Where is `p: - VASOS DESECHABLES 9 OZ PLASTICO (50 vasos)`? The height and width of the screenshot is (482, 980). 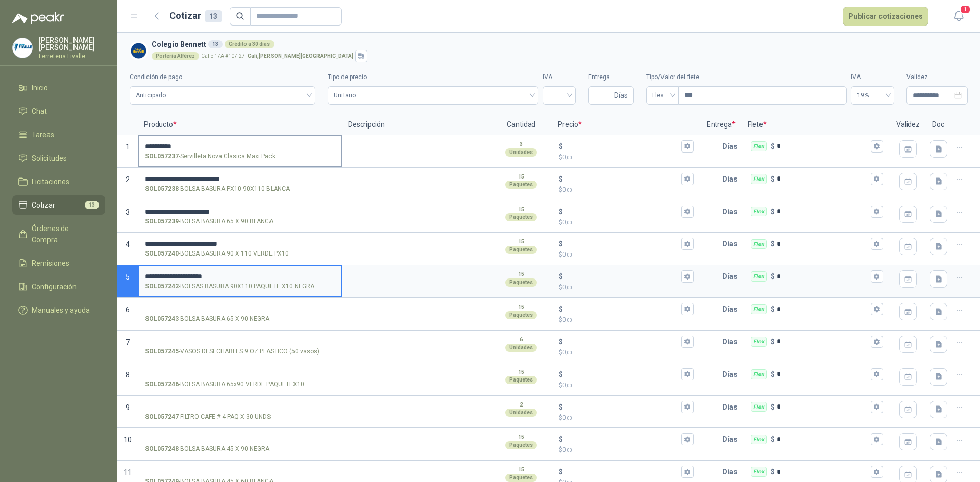 p: - VASOS DESECHABLES 9 OZ PLASTICO (50 vasos) is located at coordinates (232, 351).